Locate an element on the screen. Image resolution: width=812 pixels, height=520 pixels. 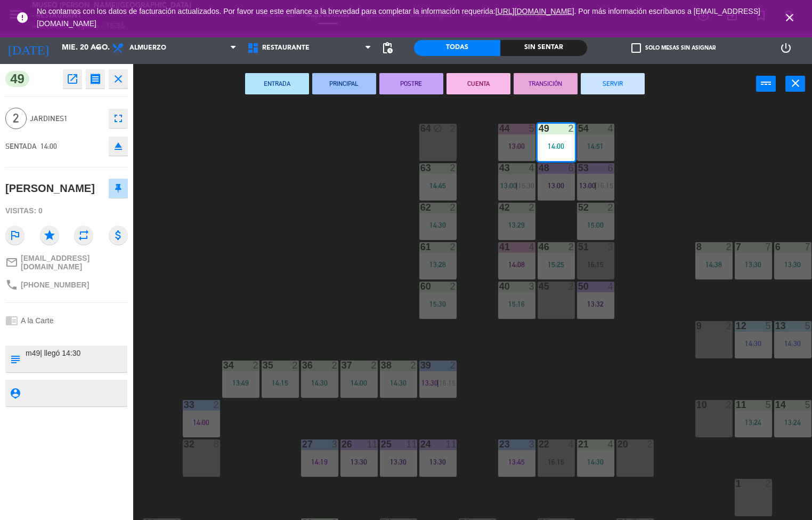
i: power_settings_new is located at coordinates (786, 48).